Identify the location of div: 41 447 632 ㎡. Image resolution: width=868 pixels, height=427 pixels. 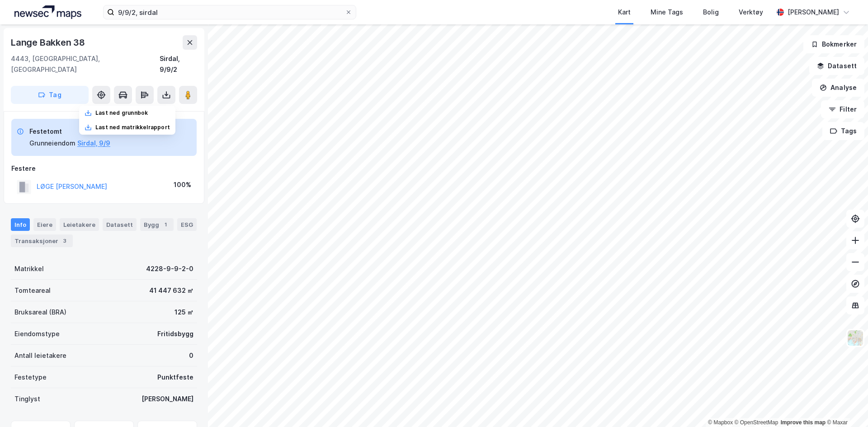
(171, 290).